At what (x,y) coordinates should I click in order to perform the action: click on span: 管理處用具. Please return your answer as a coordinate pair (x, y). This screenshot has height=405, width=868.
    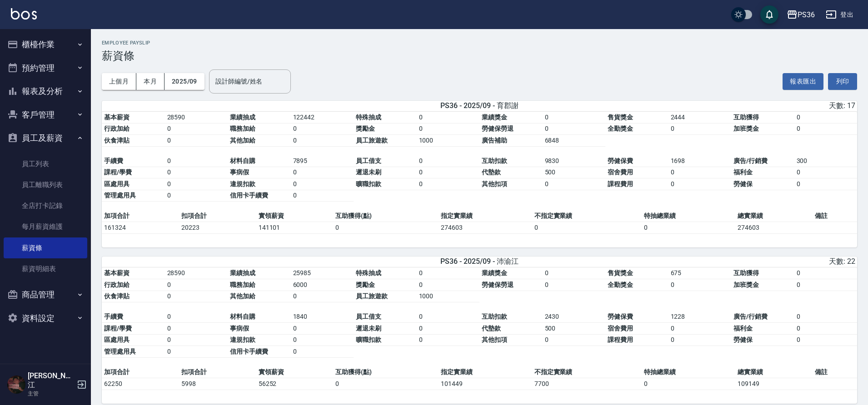
    Looking at the image, I should click on (120, 352).